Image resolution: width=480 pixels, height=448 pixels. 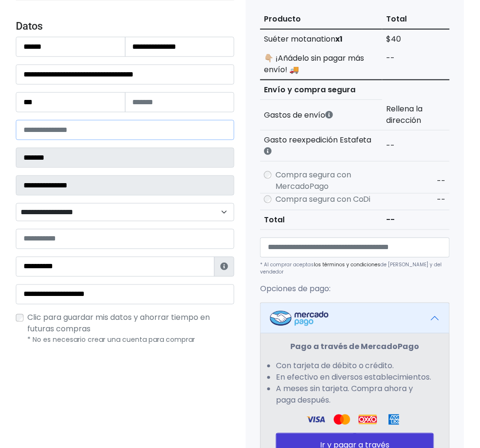 What do you see at coordinates (321, 64) in the screenshot?
I see `td: 👇🏼 ¡Añádelo sin pagar más envío! 🚚` at bounding box center [321, 64].